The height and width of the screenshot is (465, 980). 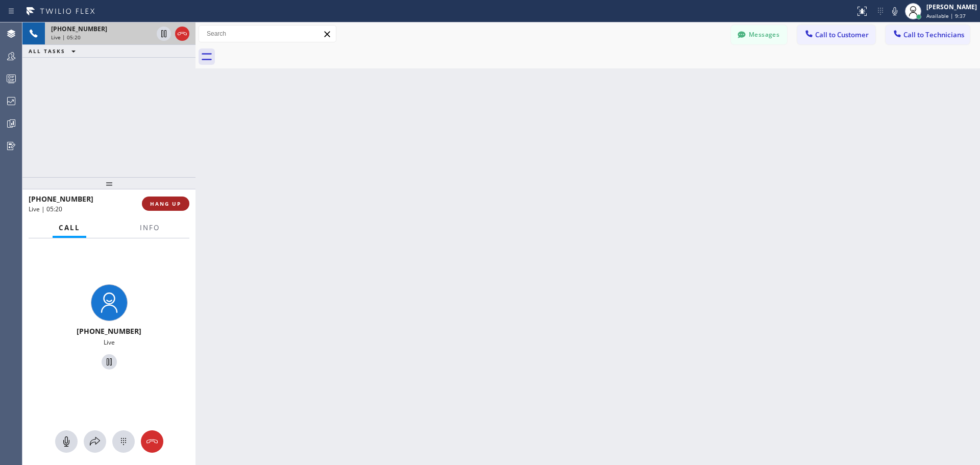 I want to click on span: Live, so click(x=109, y=342).